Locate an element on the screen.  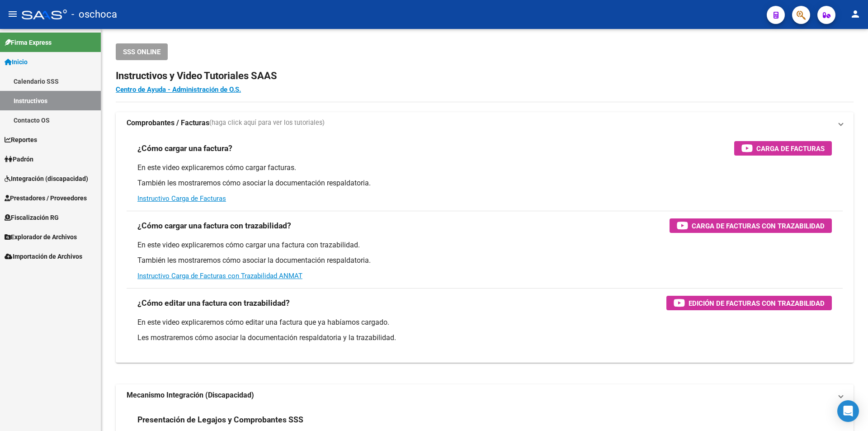
span: - oschoca is located at coordinates (94, 14).